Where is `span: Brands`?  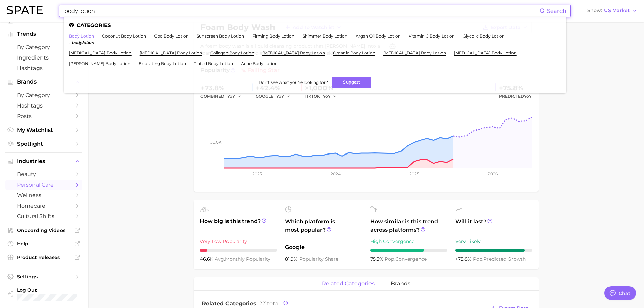
span: Brands is located at coordinates (44, 82).